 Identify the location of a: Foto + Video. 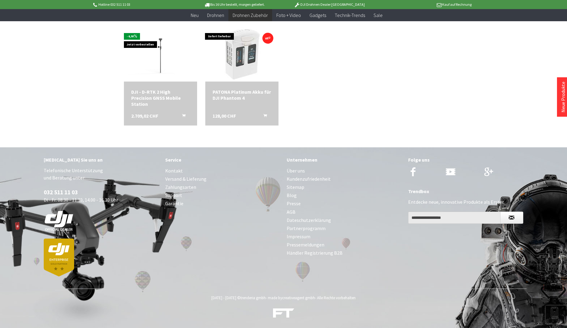
(288, 15).